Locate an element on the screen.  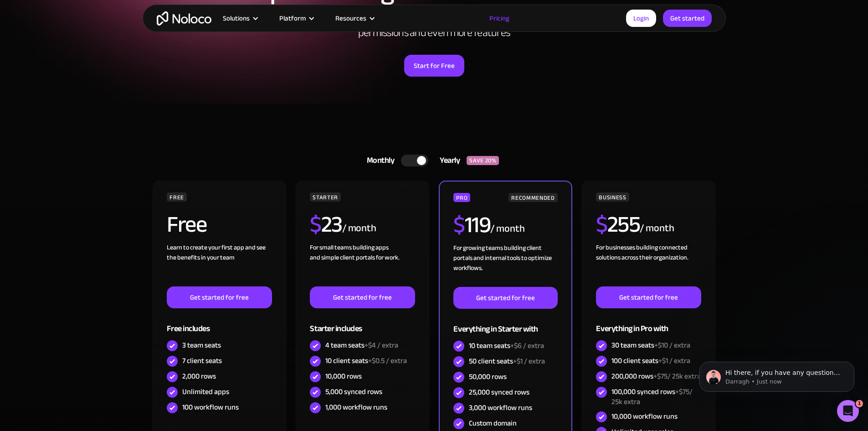
div: 3,000 workflow runs is located at coordinates (501, 408).